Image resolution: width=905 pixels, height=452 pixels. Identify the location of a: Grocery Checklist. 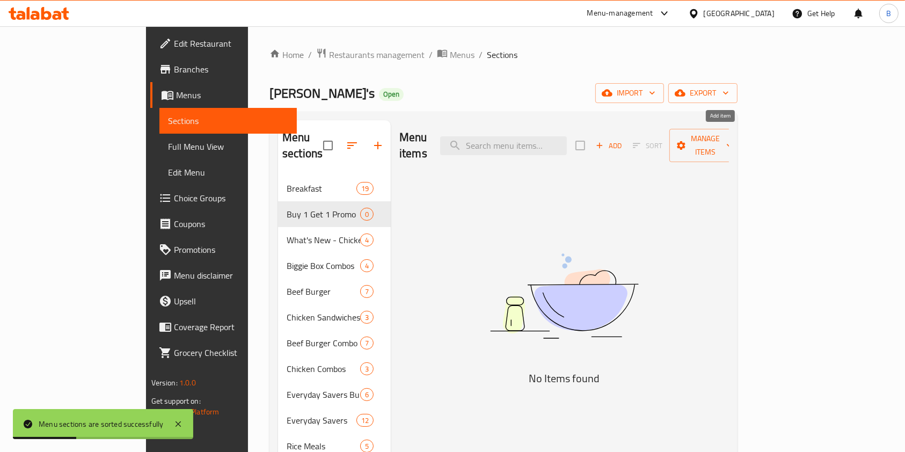
(224, 353).